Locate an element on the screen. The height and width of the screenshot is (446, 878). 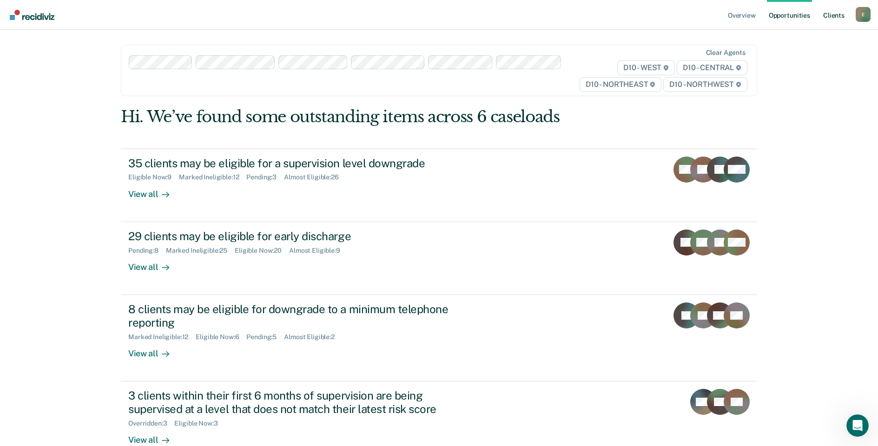
div: 8 clients may be eligible for downgrade to a minimum telephone reporting is located at coordinates (292, 316).